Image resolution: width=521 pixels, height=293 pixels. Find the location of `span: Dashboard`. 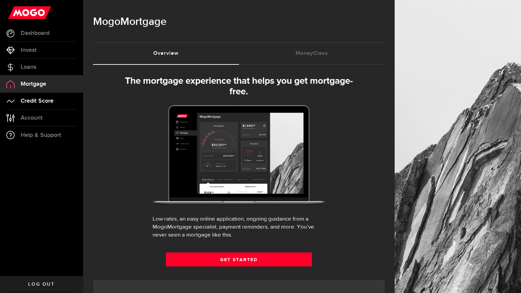

span: Dashboard is located at coordinates (35, 33).